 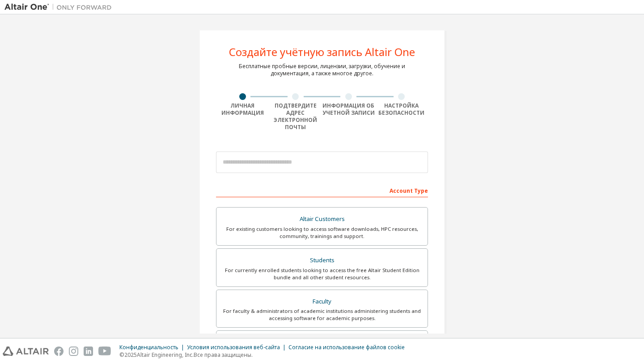 What do you see at coordinates (88, 350) in the screenshot?
I see `img: linkedin.svg` at bounding box center [88, 350].